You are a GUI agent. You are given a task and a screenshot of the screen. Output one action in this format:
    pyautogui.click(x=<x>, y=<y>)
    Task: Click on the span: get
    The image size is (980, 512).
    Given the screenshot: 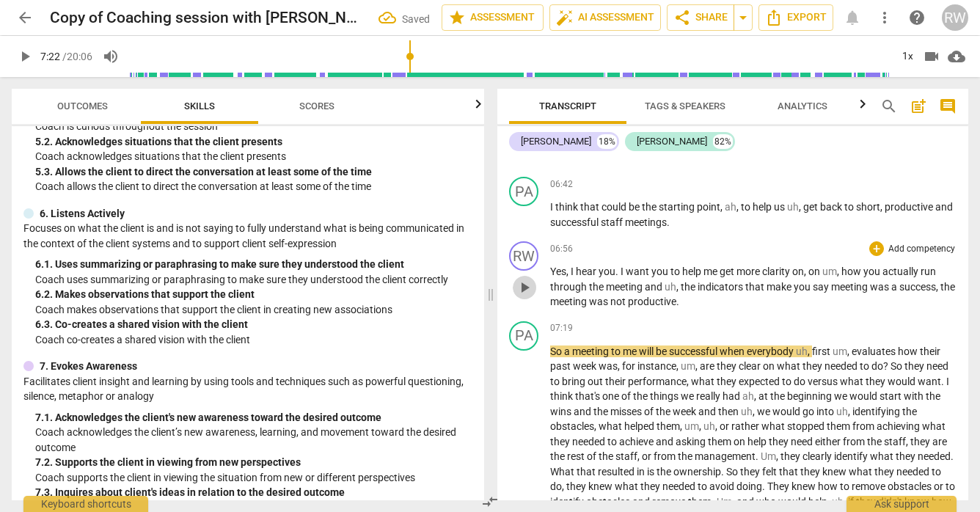 What is the action you would take?
    pyautogui.click(x=728, y=271)
    